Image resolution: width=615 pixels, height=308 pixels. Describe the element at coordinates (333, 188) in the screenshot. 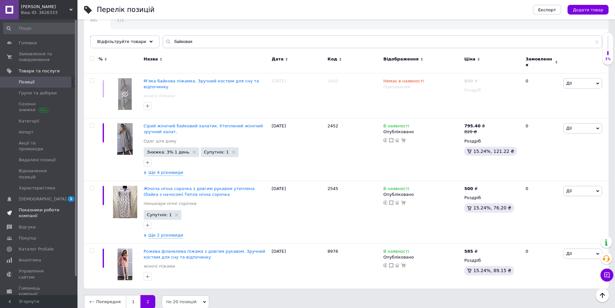

I see `span: 2545` at that location.